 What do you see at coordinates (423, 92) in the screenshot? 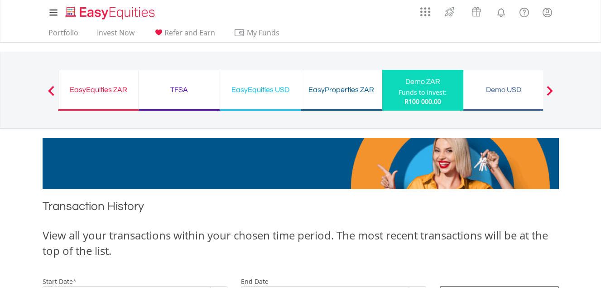
I see `div: Funds to invest:` at bounding box center [423, 92].